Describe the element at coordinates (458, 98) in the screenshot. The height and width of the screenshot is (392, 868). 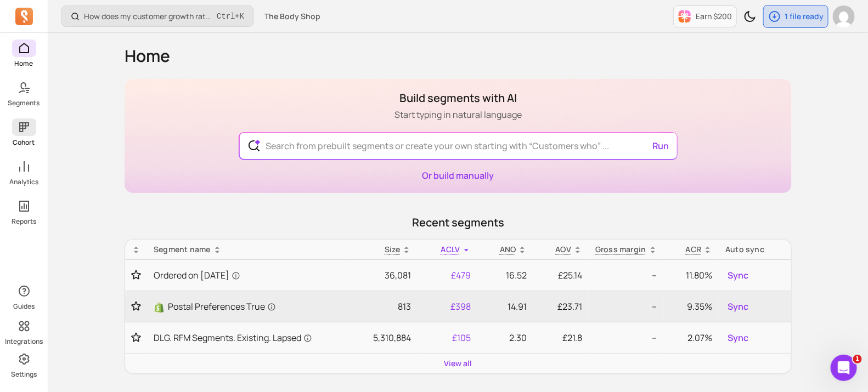
I see `h1: Build segments with AI` at that location.